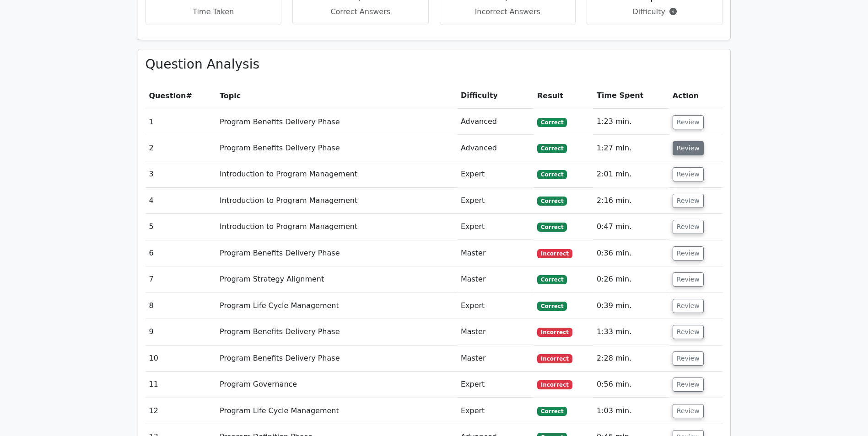 The height and width of the screenshot is (436, 868). I want to click on th: Action, so click(696, 95).